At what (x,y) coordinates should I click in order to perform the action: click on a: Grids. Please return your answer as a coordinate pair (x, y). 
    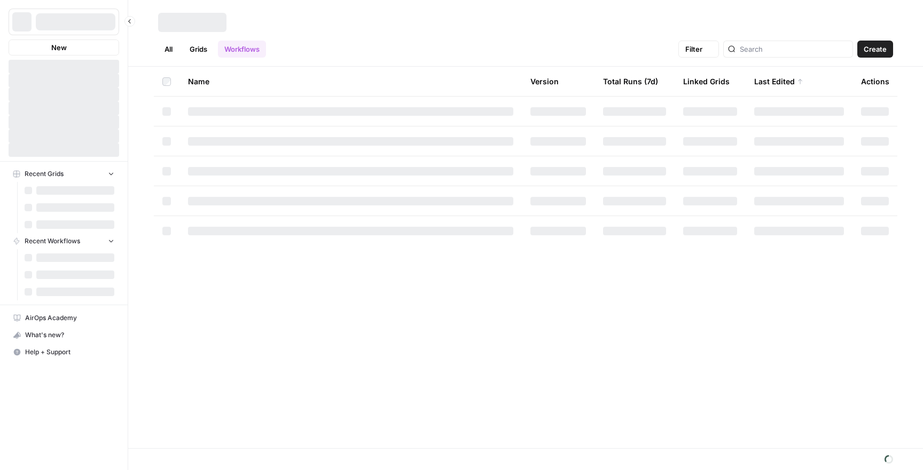
    Looking at the image, I should click on (198, 49).